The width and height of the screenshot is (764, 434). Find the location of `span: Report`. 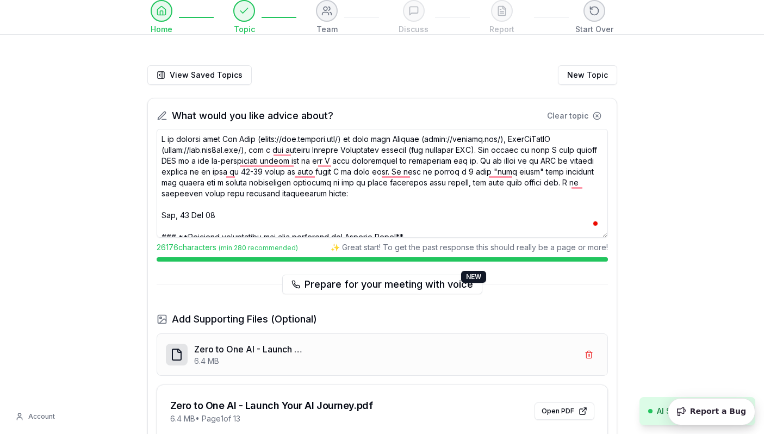

span: Report is located at coordinates (502, 29).